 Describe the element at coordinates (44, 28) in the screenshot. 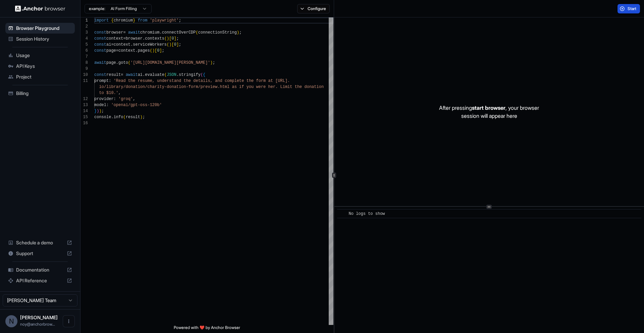

I see `span: Browser Playground` at that location.